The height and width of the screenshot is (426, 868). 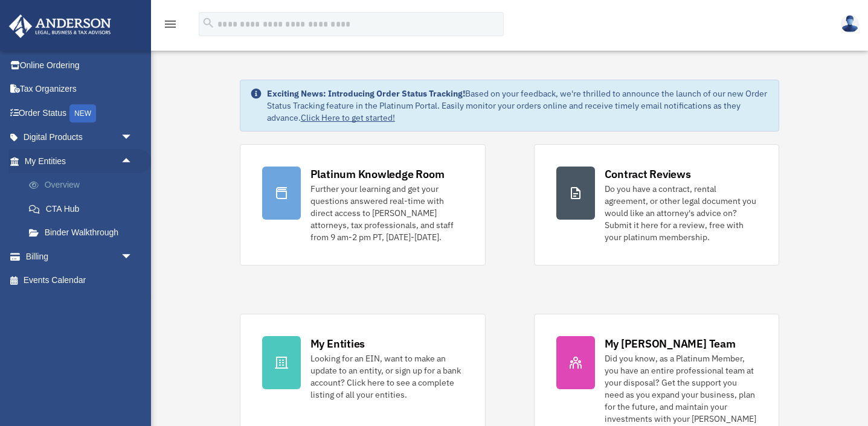 What do you see at coordinates (80, 89) in the screenshot?
I see `a: Tax Organizers` at bounding box center [80, 89].